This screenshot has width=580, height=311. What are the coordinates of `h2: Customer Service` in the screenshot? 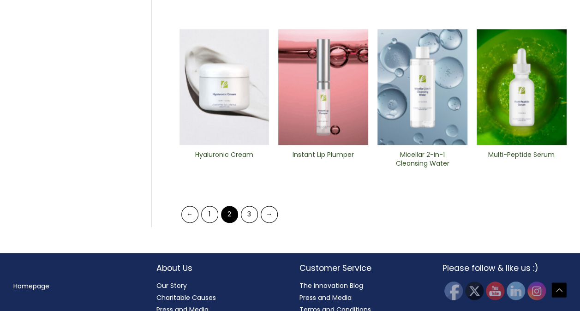 It's located at (362, 268).